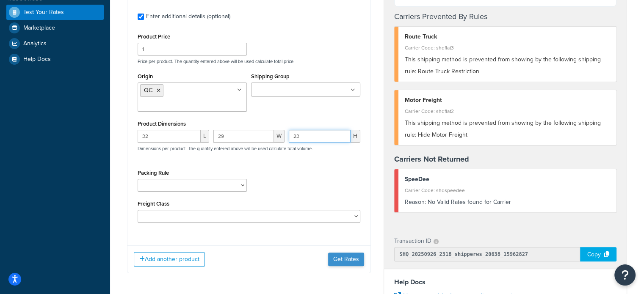 The image size is (644, 294). Describe the element at coordinates (415, 201) in the screenshot. I see `span: Reason:` at that location.